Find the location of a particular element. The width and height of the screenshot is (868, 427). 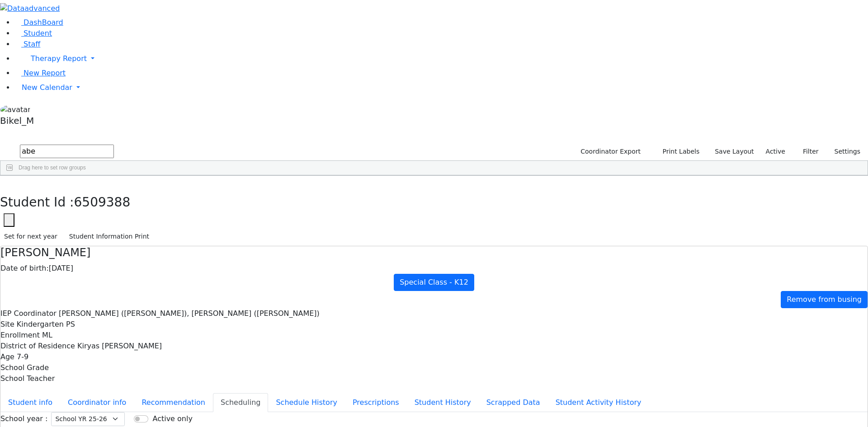

label: Age is located at coordinates (7, 357).